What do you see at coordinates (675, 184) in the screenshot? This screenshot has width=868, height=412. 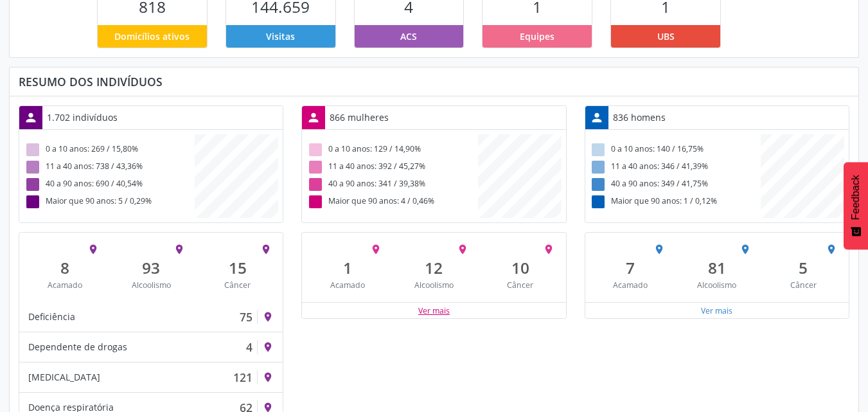 I see `div: 40 a 90 anos: 349 / 41,75%` at bounding box center [675, 184].